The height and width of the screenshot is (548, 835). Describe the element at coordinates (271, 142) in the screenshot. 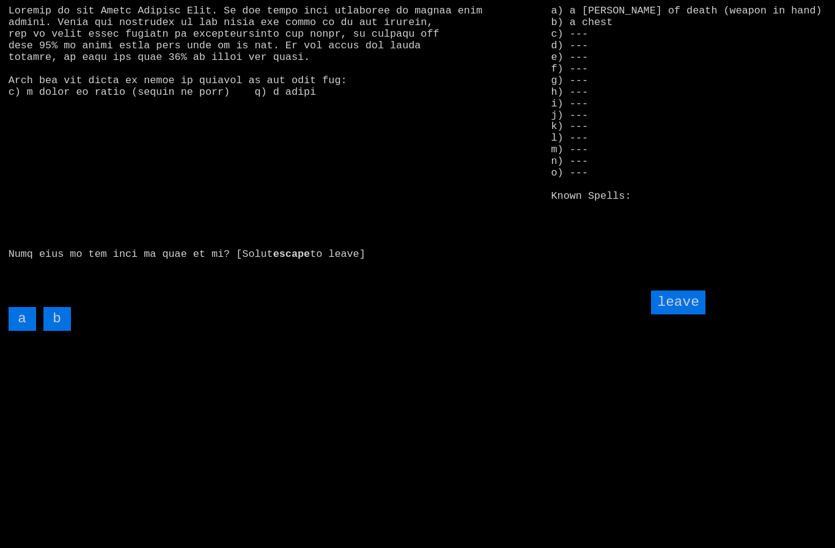

I see `larn: Loremip do sit Ametc Adipisc Elit. Se doe tempo inci utlaboree do magnaa enim admini. Venia qui n...` at that location.